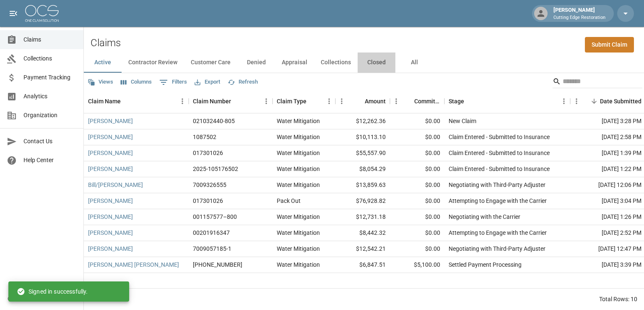 The height and width of the screenshot is (310, 644). Describe the element at coordinates (52, 291) in the screenshot. I see `div: Signed in successfully.` at that location.